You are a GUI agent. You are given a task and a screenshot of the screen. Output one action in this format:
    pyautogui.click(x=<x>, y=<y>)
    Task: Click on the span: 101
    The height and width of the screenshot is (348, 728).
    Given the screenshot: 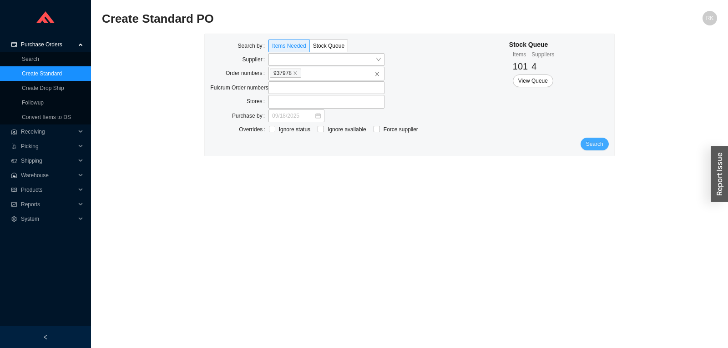 What is the action you would take?
    pyautogui.click(x=520, y=66)
    